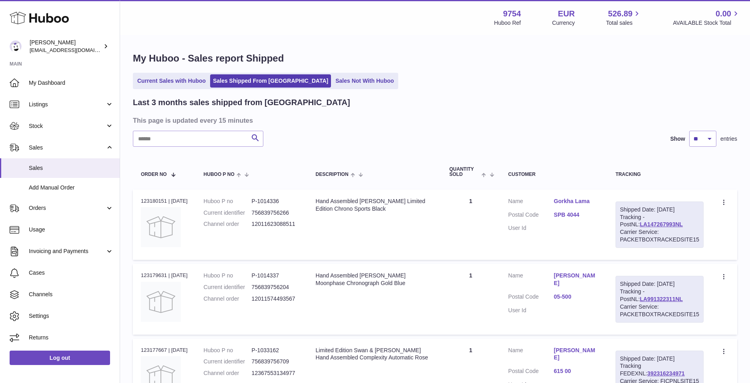  What do you see at coordinates (577, 215) in the screenshot?
I see `a: SPB 4044` at bounding box center [577, 215].